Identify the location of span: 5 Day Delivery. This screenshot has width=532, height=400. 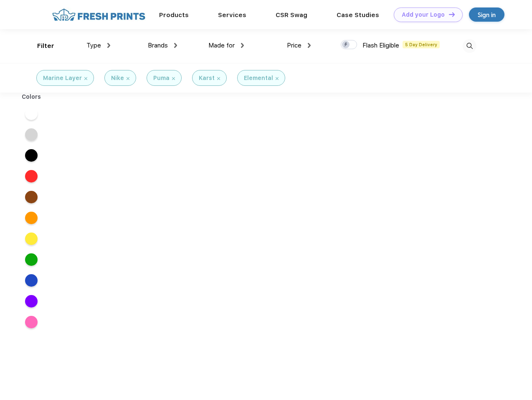
(420, 45).